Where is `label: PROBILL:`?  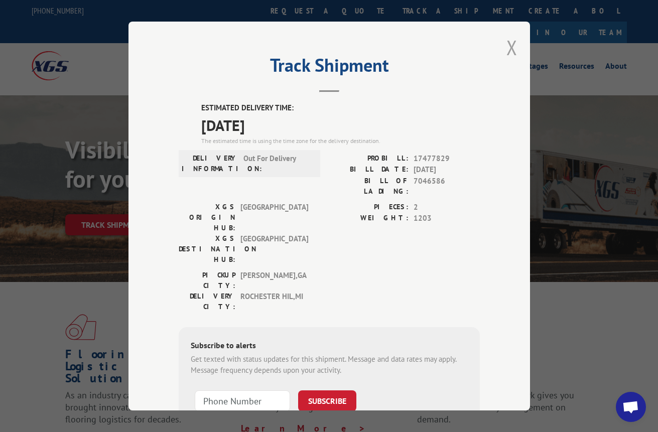
label: PROBILL: is located at coordinates (369, 159).